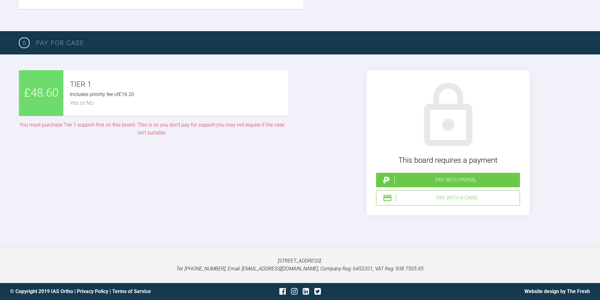 The width and height of the screenshot is (600, 300). What do you see at coordinates (448, 116) in the screenshot?
I see `img: lock.6dc949b6.svg` at bounding box center [448, 116].